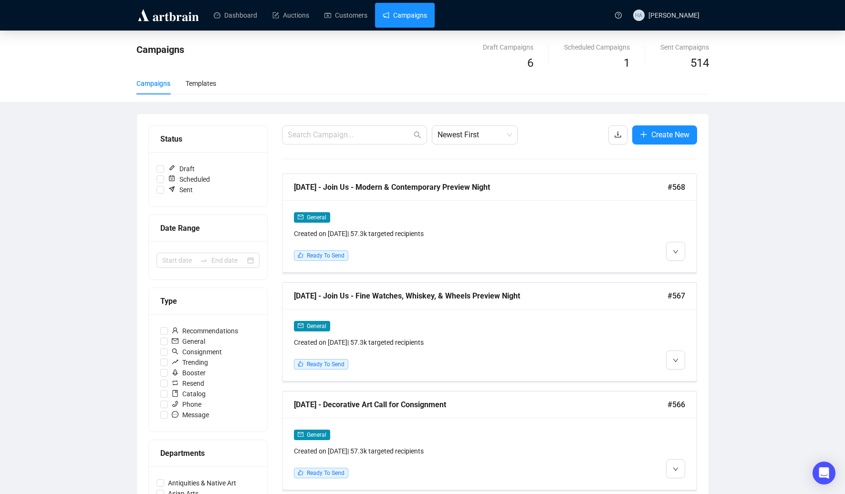 This screenshot has height=494, width=845. Describe the element at coordinates (676, 187) in the screenshot. I see `span: #568` at that location.